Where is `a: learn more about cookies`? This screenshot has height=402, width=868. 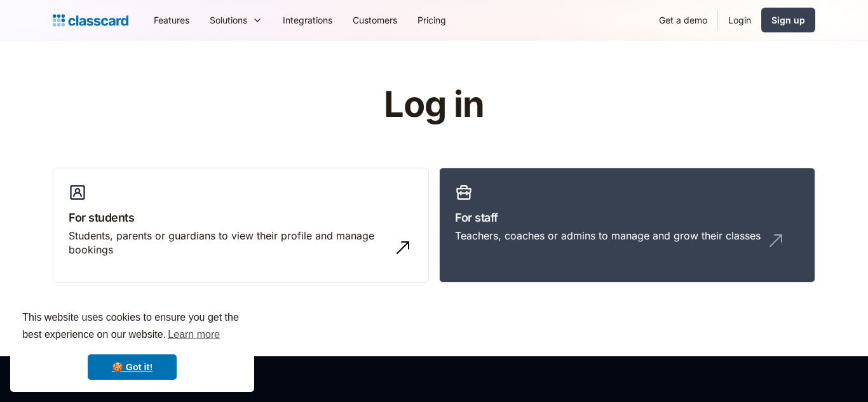 a: learn more about cookies is located at coordinates (194, 335).